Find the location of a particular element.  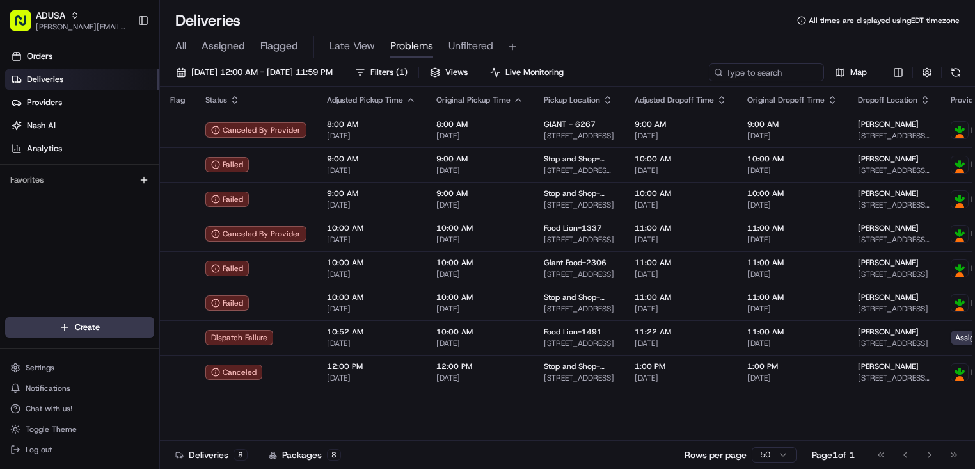

span: Original Dropoff Time is located at coordinates (786, 100).